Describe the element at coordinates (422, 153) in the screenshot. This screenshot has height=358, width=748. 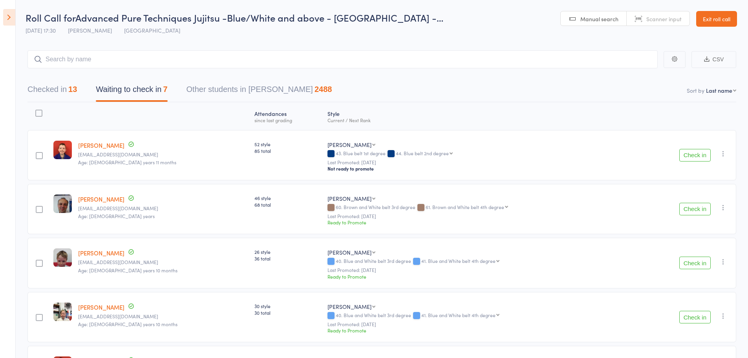
I see `div: 44. Blue belt 2nd degree` at that location.